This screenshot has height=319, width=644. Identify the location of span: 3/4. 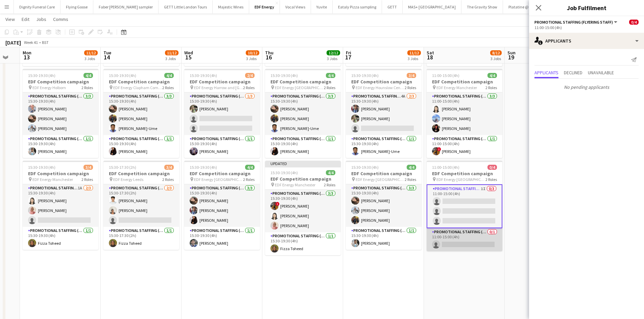
(88, 167).